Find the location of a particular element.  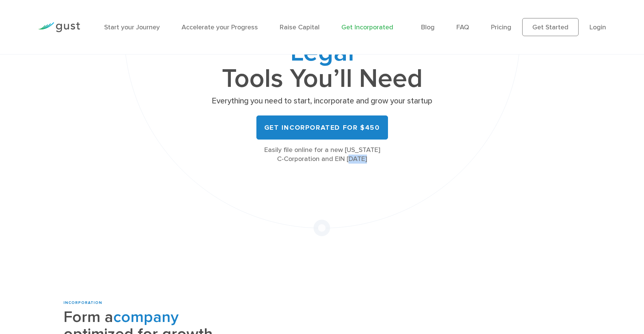

img: Gust Logo is located at coordinates (59, 27).